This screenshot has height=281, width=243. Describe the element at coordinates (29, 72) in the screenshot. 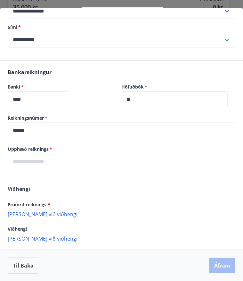

I see `span: Bankareikningur` at that location.